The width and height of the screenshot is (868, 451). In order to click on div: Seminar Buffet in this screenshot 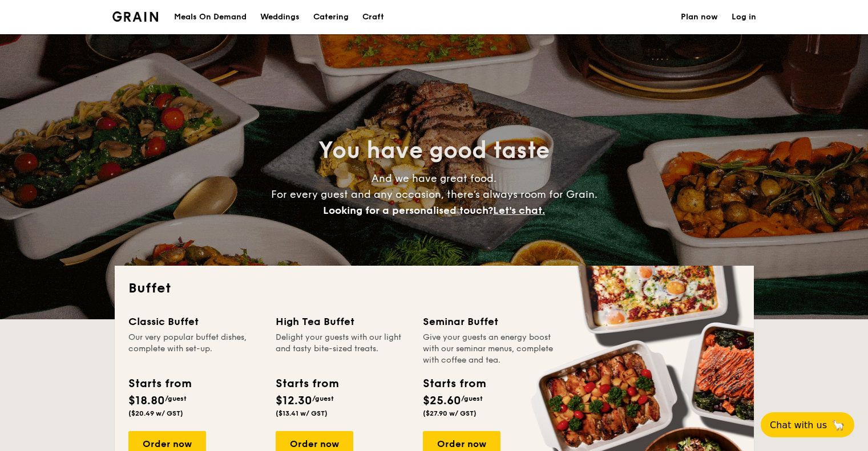, I will do `click(489, 321)`.